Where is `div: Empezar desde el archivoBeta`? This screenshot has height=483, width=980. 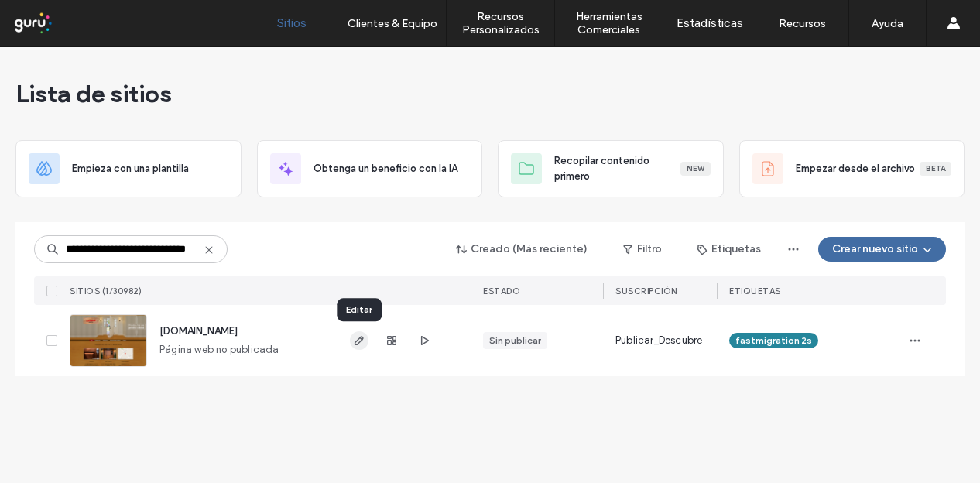 div: Empezar desde el archivoBeta is located at coordinates (852, 169).